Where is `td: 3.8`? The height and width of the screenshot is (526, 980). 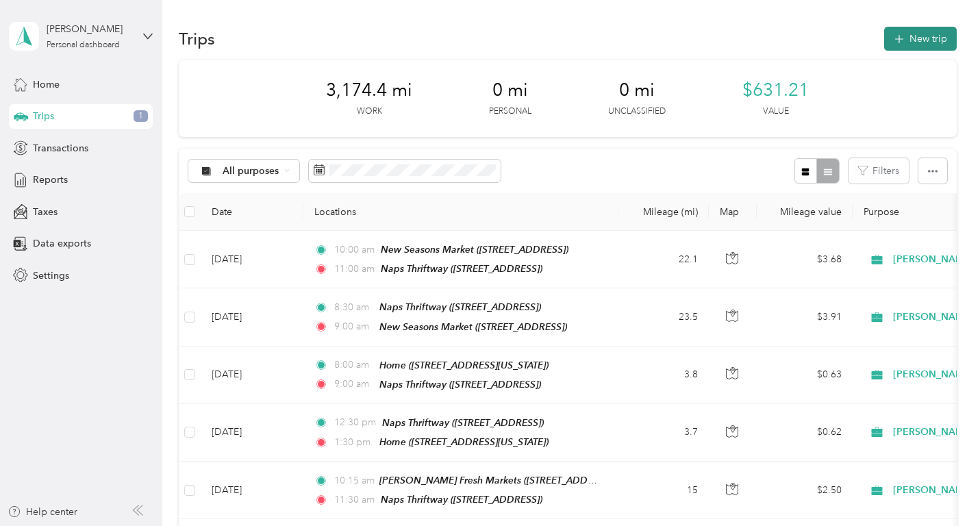
td: 3.8 is located at coordinates (664, 375).